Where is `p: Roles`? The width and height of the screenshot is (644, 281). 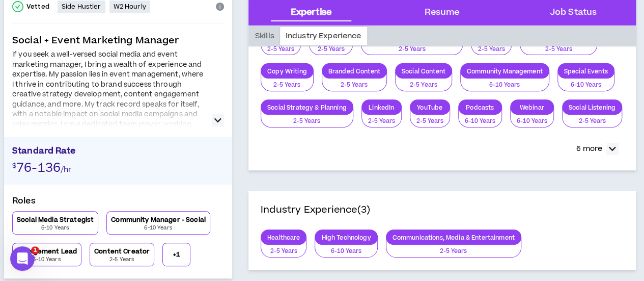
p: Roles is located at coordinates (118, 202).